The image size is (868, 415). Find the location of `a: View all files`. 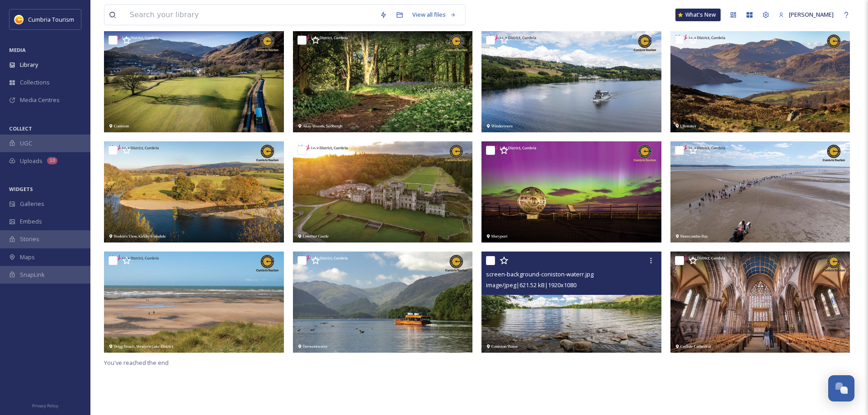

a: View all files is located at coordinates (434, 15).